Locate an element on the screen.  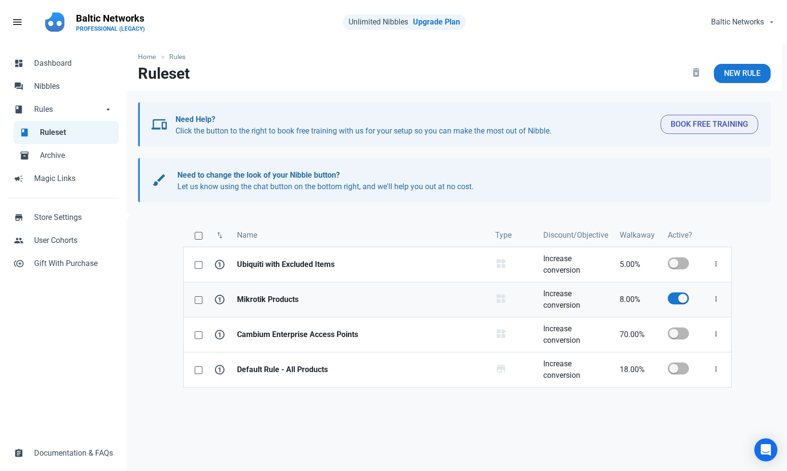
a: assignmentDocumentation & FAQs is located at coordinates (63, 454).